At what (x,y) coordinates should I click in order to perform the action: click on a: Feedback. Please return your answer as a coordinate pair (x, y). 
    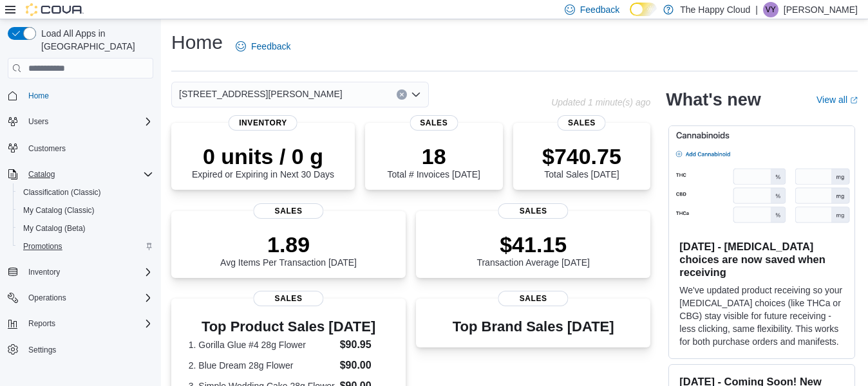
    Looking at the image, I should click on (263, 46).